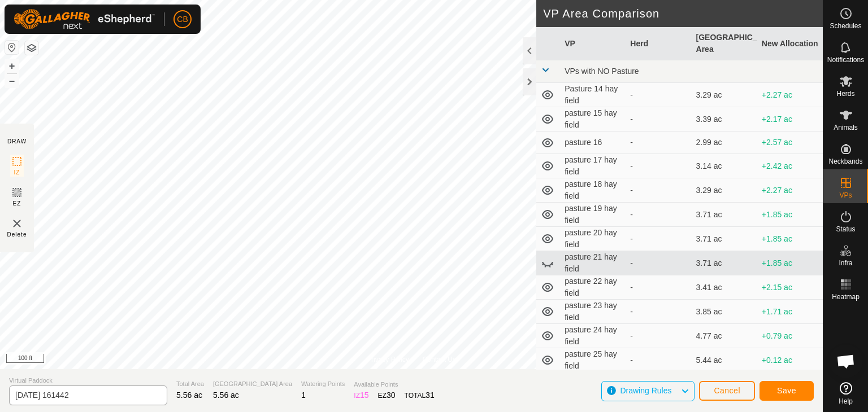 The image size is (868, 412). Describe the element at coordinates (790, 143) in the screenshot. I see `td: +2.57 ac` at that location.